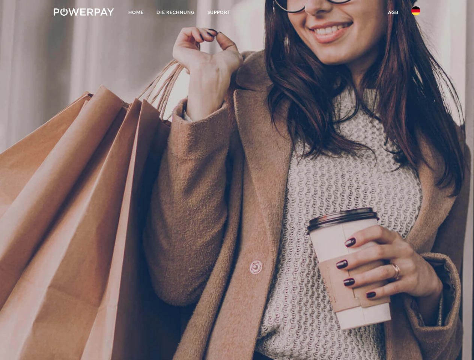 The image size is (474, 360). I want to click on a: SUPPORT, so click(219, 12).